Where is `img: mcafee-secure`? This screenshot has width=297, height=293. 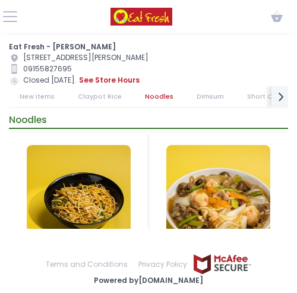 img: mcafee-secure is located at coordinates (222, 264).